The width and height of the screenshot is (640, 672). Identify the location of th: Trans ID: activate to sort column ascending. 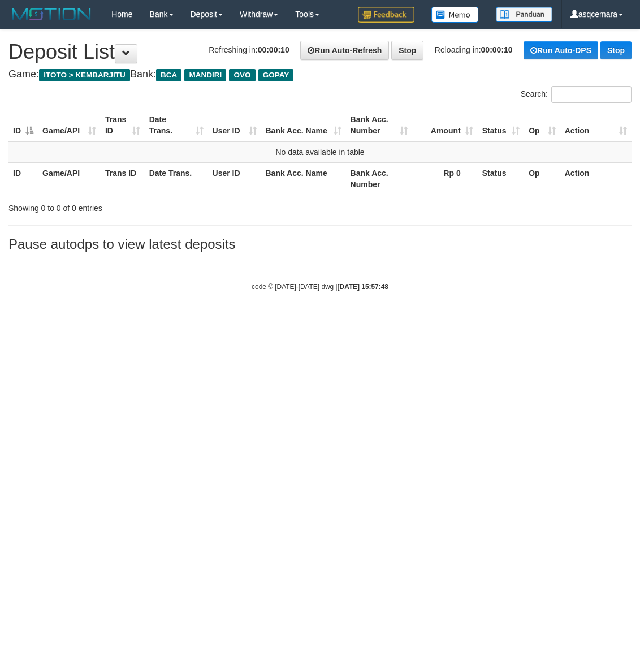
(123, 125).